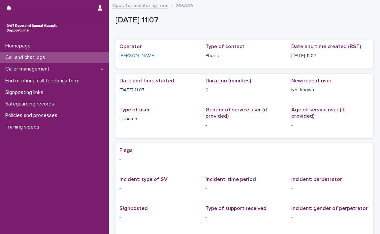 Image resolution: width=380 pixels, height=234 pixels. What do you see at coordinates (244, 90) in the screenshot?
I see `p: 0` at bounding box center [244, 90].